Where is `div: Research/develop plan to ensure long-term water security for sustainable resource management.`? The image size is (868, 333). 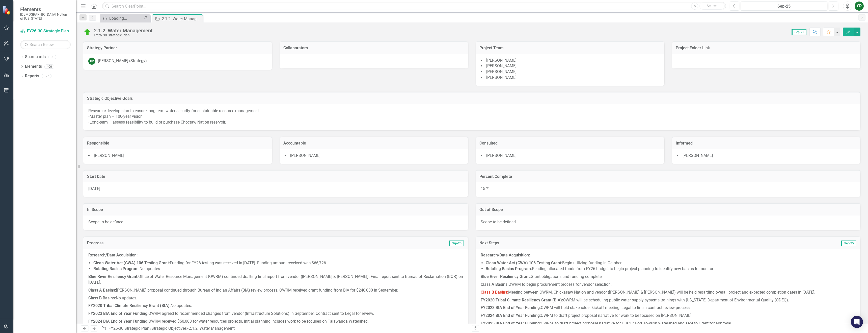 div: Research/develop plan to ensure long-term water security for sustainable resource management. is located at coordinates (472, 111).